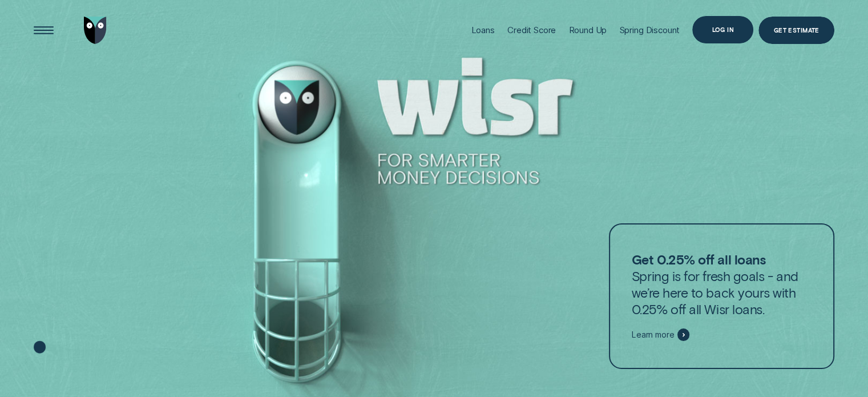  What do you see at coordinates (95, 30) in the screenshot?
I see `img: Wisr` at bounding box center [95, 30].